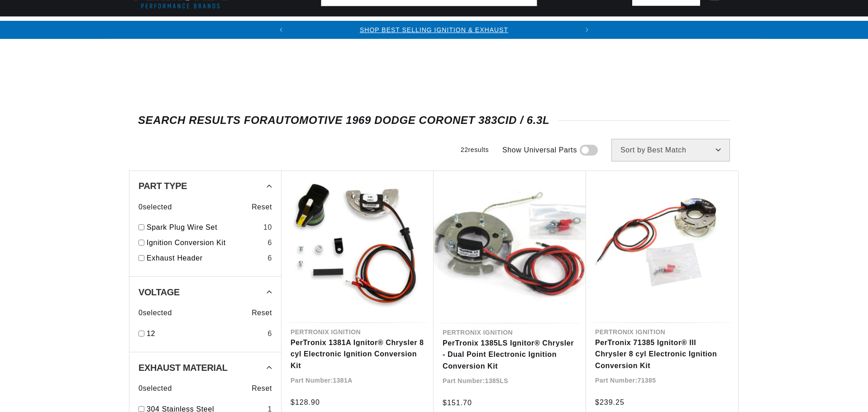 The image size is (868, 412). Describe the element at coordinates (475, 150) in the screenshot. I see `span: 22 results` at that location.